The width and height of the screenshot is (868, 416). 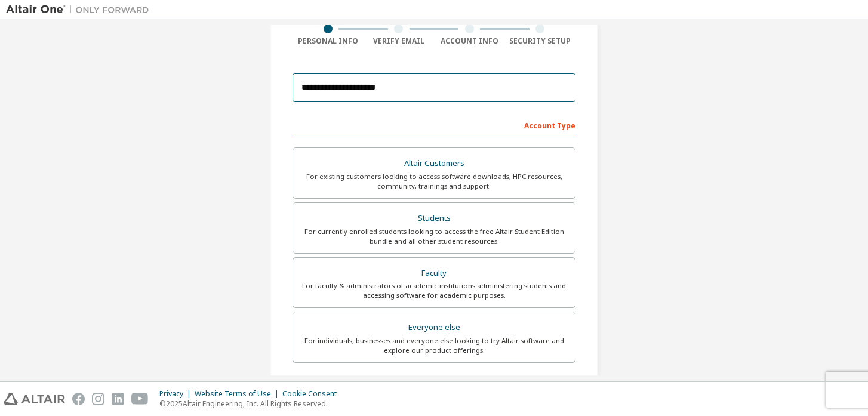 I want to click on div: For individuals, businesses and everyone else looking to try Altair software and explore our prod..., so click(x=434, y=346).